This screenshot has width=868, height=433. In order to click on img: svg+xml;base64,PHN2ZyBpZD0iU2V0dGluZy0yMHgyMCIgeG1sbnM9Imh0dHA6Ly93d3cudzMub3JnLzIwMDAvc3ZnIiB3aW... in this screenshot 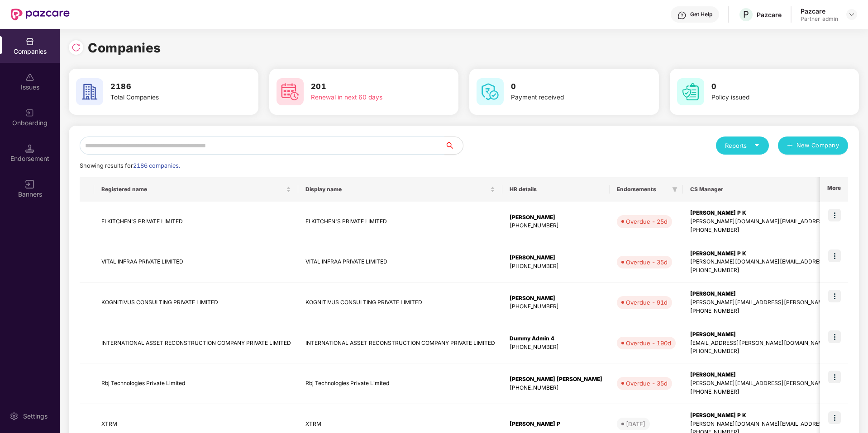, I will do `click(14, 416)`.